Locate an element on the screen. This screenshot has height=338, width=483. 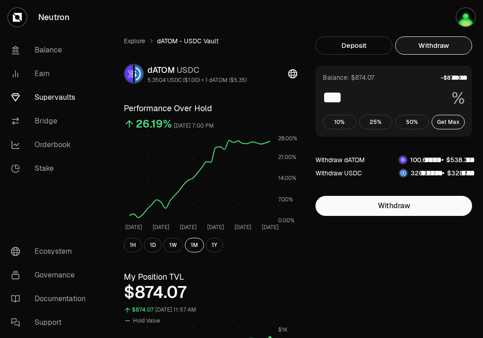
button: 1W is located at coordinates (173, 245).